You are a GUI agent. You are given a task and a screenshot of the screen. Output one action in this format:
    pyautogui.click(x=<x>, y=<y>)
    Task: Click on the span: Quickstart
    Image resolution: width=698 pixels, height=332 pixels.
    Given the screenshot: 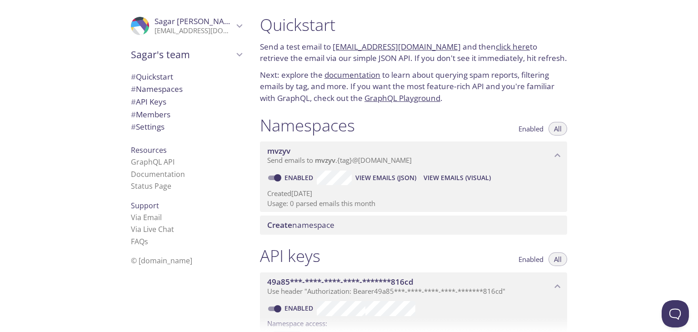 What is the action you would take?
    pyautogui.click(x=152, y=76)
    